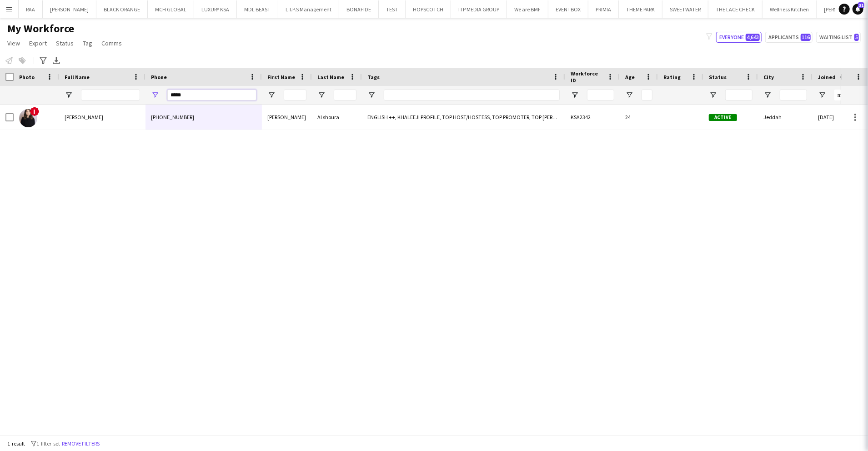  What do you see at coordinates (14, 43) in the screenshot?
I see `a: View` at bounding box center [14, 43].